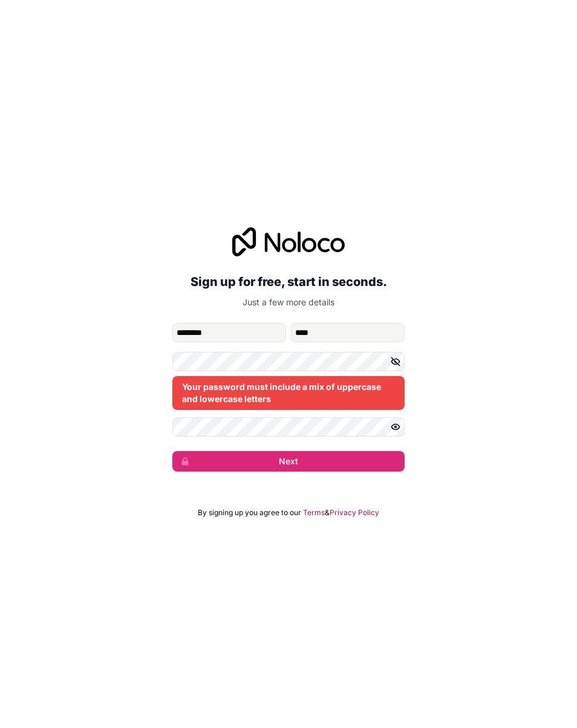 The image size is (577, 728). I want to click on input: Password, so click(288, 362).